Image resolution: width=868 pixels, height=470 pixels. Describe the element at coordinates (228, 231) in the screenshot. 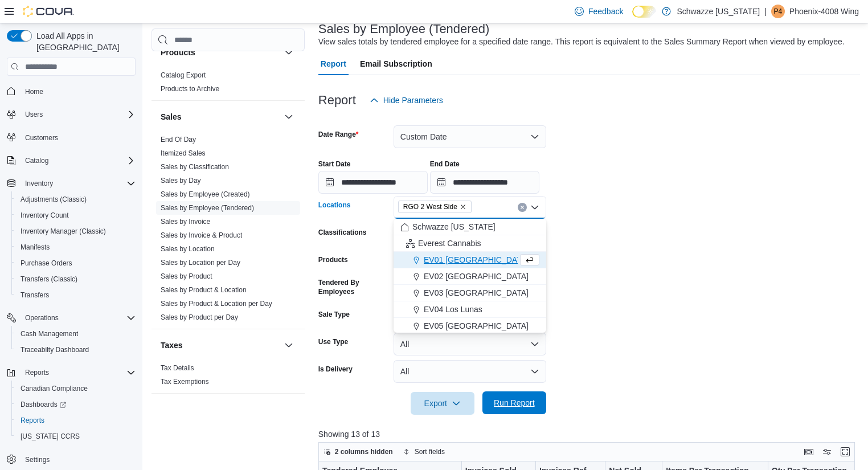

I see `div: Sales` at that location.